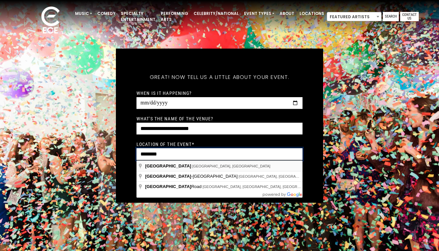 The width and height of the screenshot is (439, 251). I want to click on label: Location of the event, so click(165, 144).